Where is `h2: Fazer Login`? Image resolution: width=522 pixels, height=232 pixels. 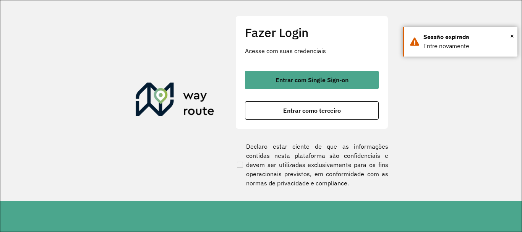 h2: Fazer Login is located at coordinates (312, 32).